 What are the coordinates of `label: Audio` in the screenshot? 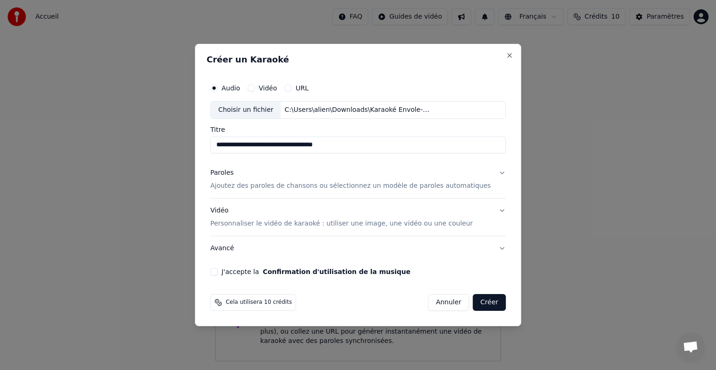 It's located at (231, 88).